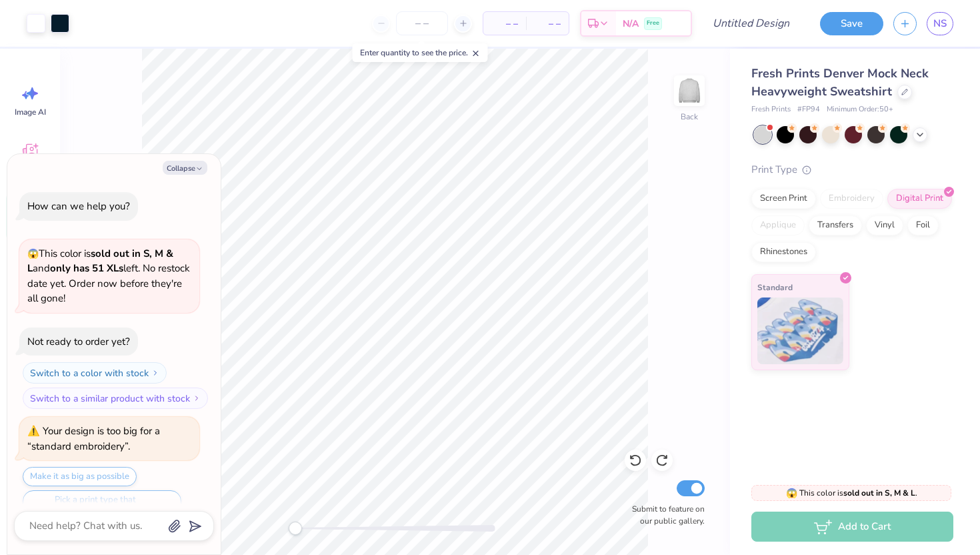 Image resolution: width=980 pixels, height=555 pixels. I want to click on div: Accessibility label, so click(295, 528).